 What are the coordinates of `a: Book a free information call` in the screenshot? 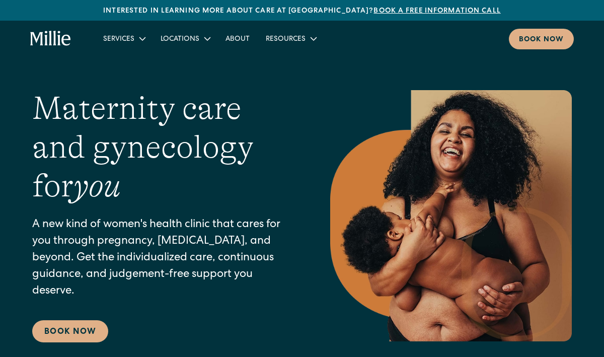 It's located at (437, 11).